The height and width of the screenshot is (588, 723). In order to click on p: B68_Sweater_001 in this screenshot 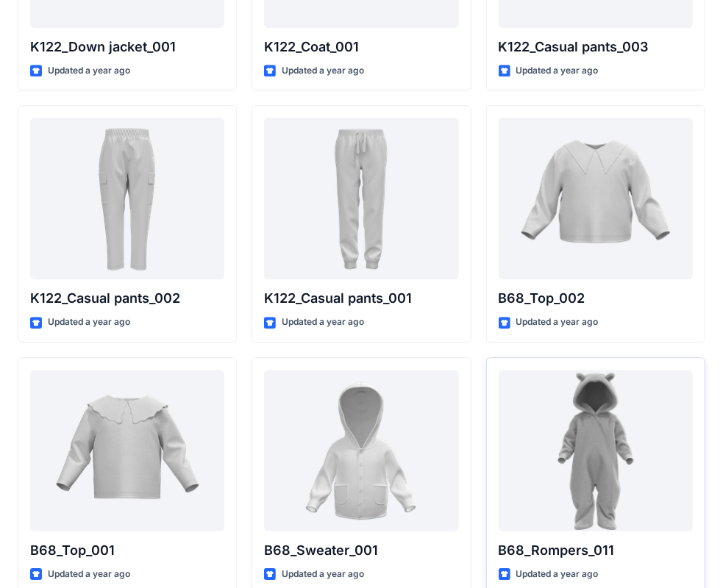, I will do `click(362, 551)`.